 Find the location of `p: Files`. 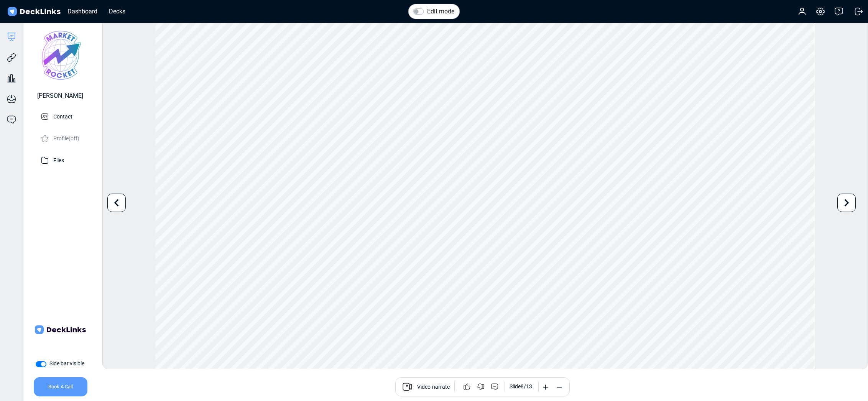

p: Files is located at coordinates (58, 159).